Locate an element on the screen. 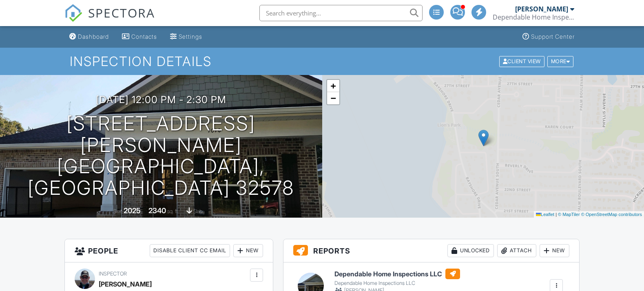  a: Client View is located at coordinates (522, 61).